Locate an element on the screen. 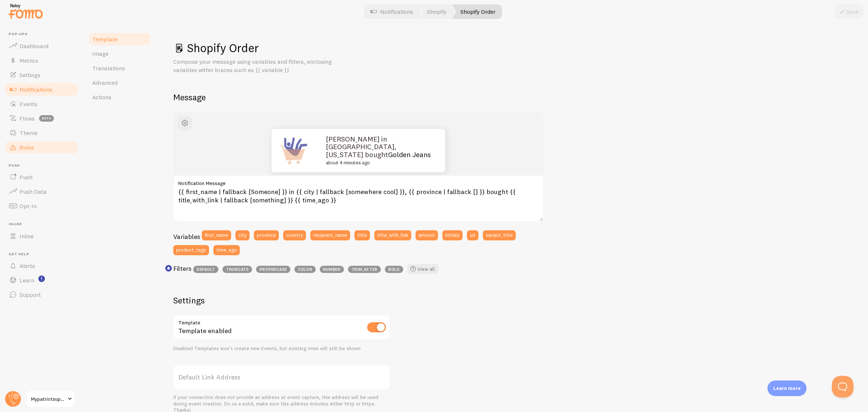 Image resolution: width=868 pixels, height=412 pixels. span: Translations is located at coordinates (109, 68).